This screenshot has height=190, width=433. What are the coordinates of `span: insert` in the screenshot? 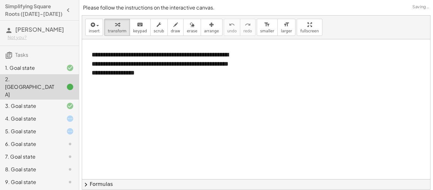 It's located at (94, 31).